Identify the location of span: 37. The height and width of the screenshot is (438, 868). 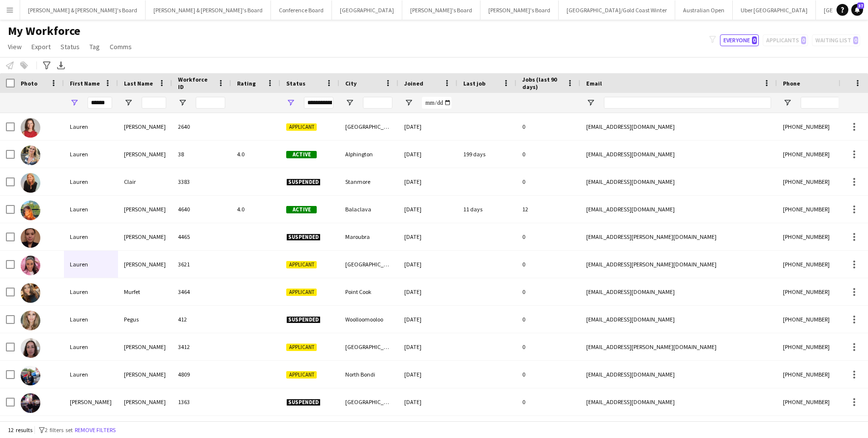
(861, 5).